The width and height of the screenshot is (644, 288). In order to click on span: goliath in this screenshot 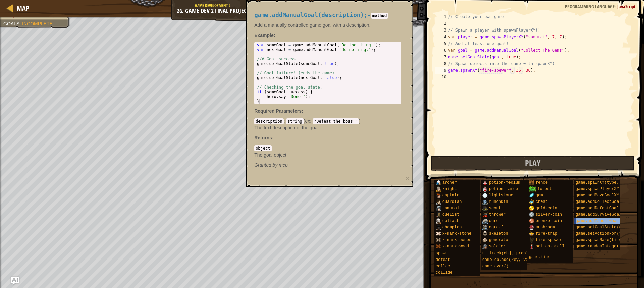, I will do `click(451, 221)`.